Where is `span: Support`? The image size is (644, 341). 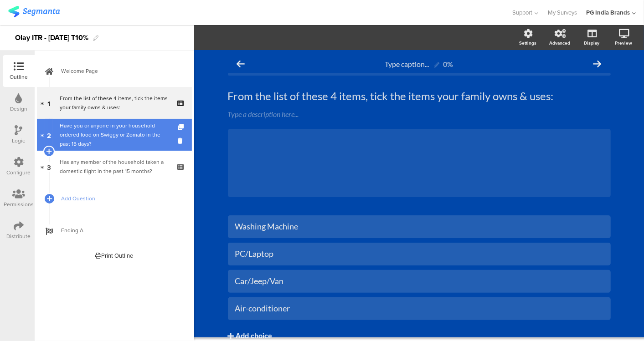 span: Support is located at coordinates (522, 12).